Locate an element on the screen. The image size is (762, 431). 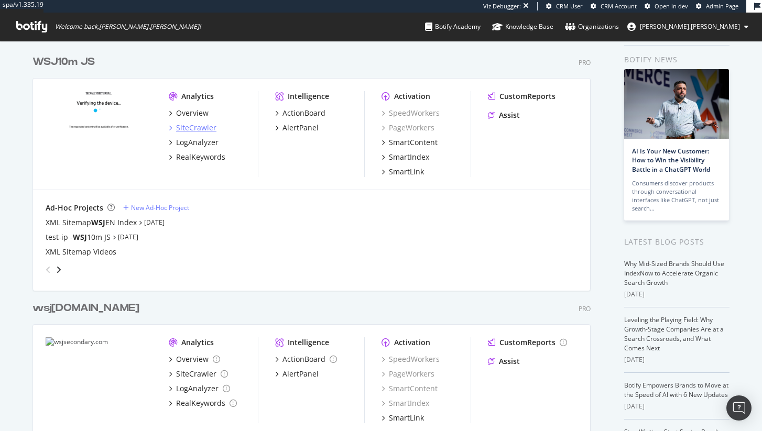
a: Knowledge Base is located at coordinates (523, 27).